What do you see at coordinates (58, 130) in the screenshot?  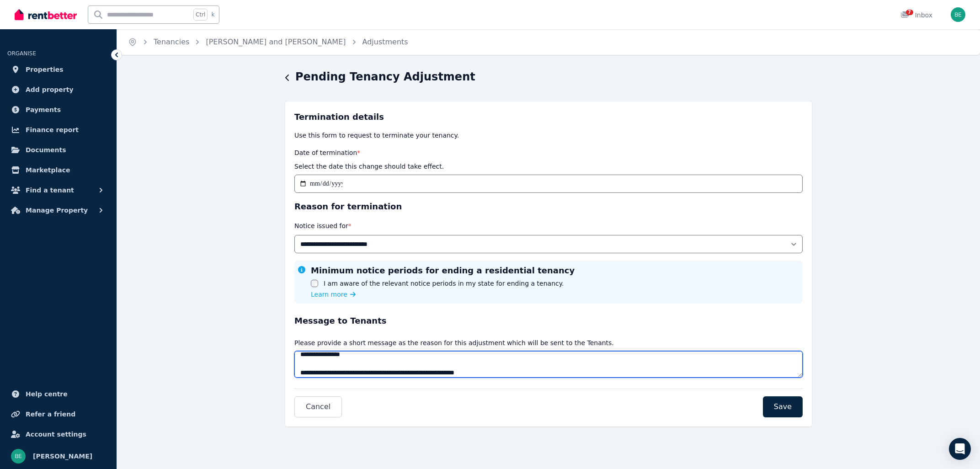 I see `a: Finance report` at bounding box center [58, 130].